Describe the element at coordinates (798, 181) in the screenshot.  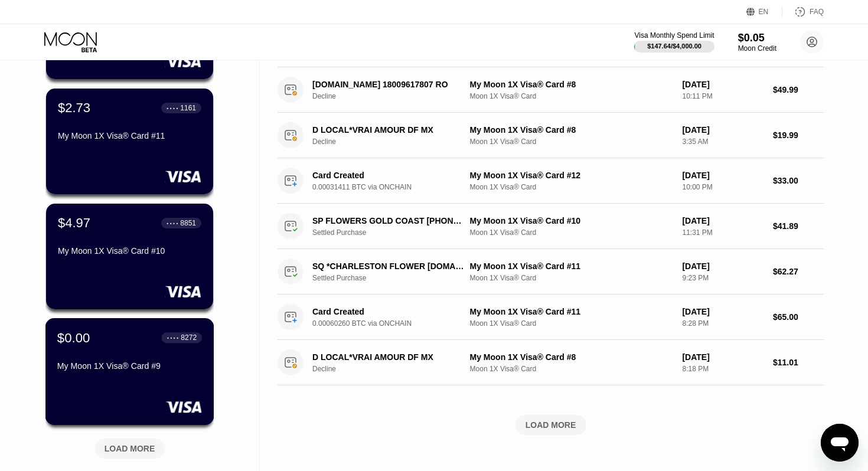
I see `div: $33.00` at that location.